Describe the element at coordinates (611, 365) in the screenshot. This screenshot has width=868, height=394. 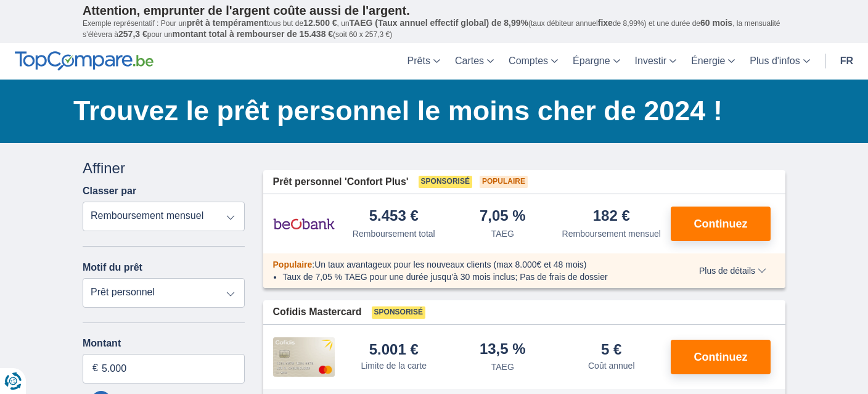
I see `div: Coût annuel` at that location.